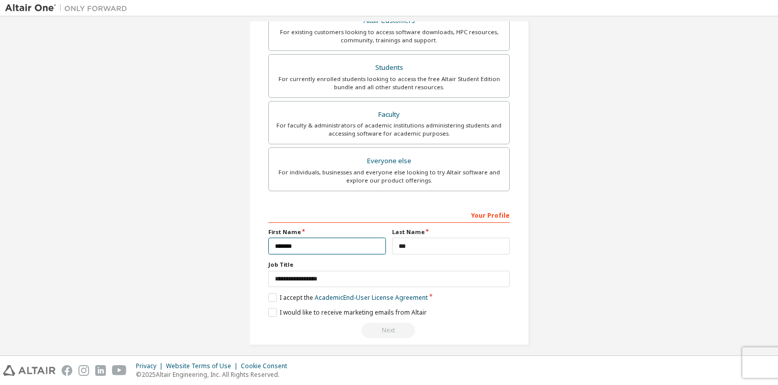 This screenshot has height=385, width=778. Describe the element at coordinates (267, 366) in the screenshot. I see `div: Cookie Consent` at that location.